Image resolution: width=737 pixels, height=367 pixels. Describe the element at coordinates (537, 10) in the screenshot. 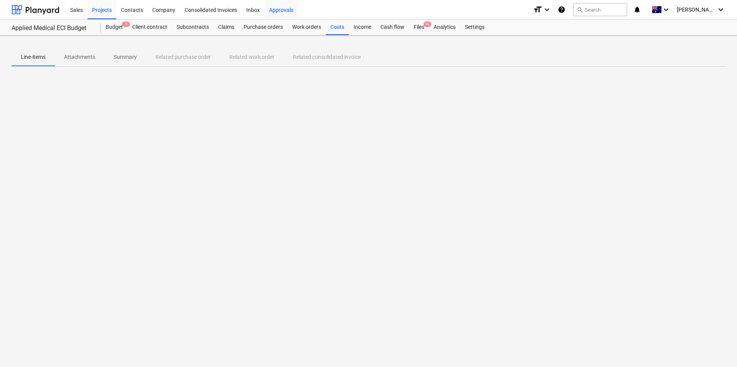

I see `i: format_size` at that location.